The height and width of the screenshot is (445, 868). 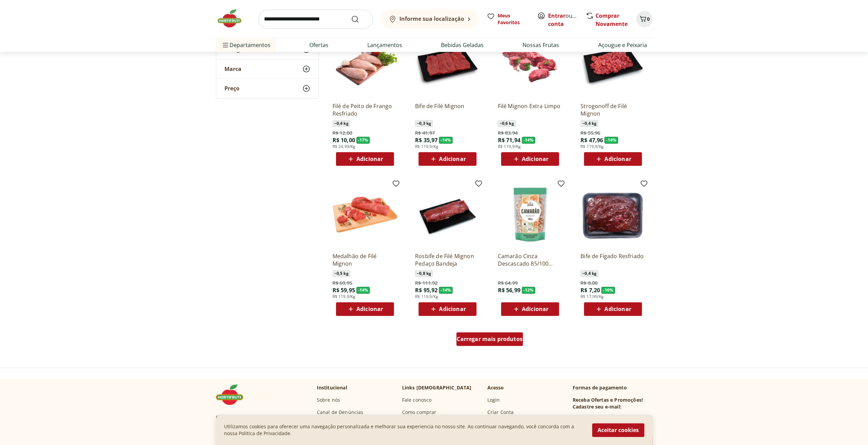 I want to click on button: Marca, so click(x=268, y=69).